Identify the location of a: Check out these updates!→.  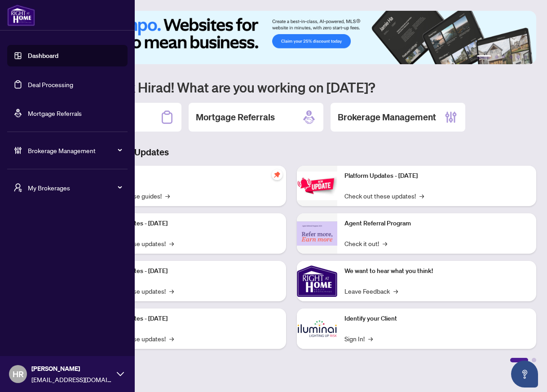
(384, 196).